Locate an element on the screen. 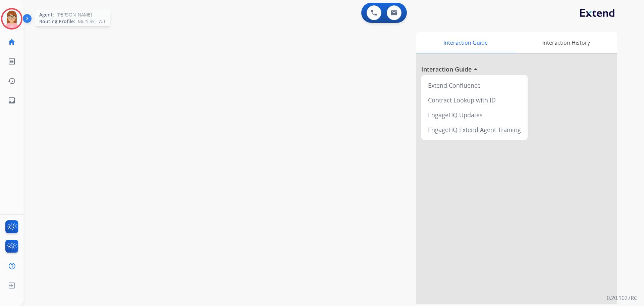 This screenshot has width=644, height=306. div: Contract Lookup with ID is located at coordinates (475, 100).